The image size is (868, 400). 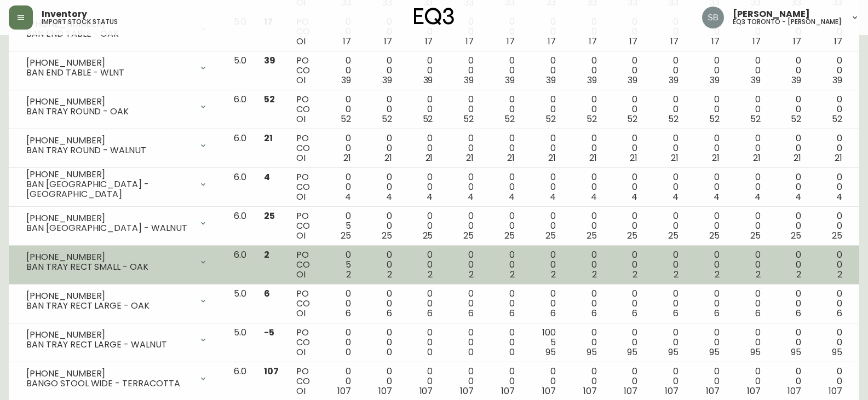 What do you see at coordinates (339, 227) in the screenshot?
I see `div: 0 5` at bounding box center [339, 227].